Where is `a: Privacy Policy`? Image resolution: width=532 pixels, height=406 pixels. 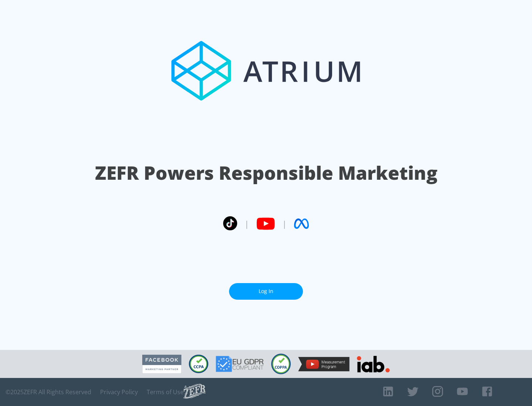
a: Privacy Policy is located at coordinates (119, 393).